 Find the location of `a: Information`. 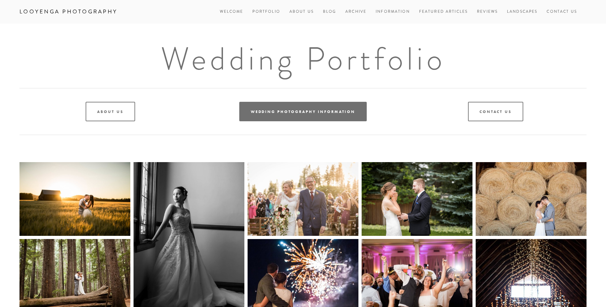

a: Information is located at coordinates (392, 11).